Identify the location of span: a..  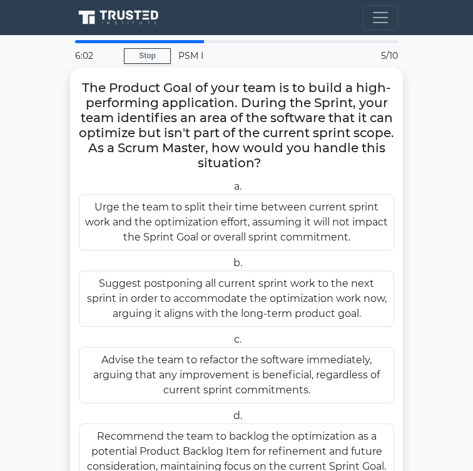
(238, 186).